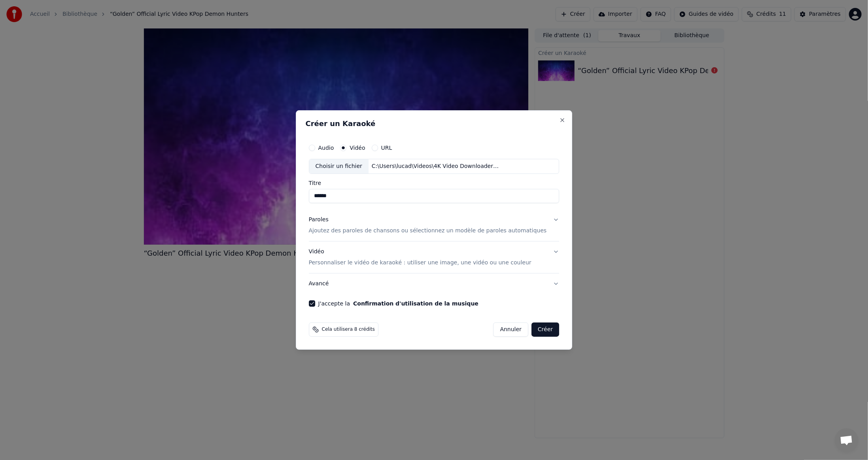  I want to click on label: URL, so click(387, 148).